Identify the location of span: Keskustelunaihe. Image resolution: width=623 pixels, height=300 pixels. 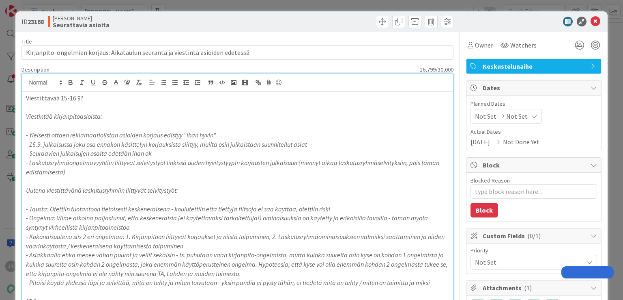
(535, 66).